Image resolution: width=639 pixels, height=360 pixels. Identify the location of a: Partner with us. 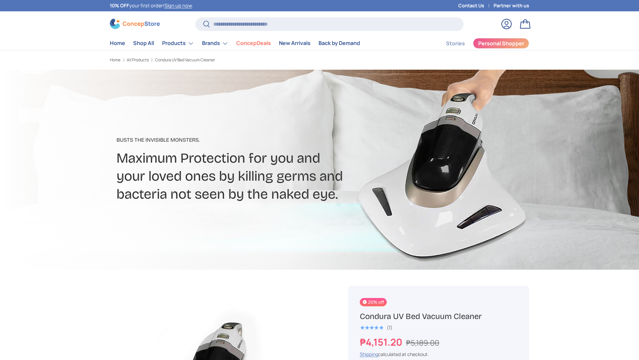
(511, 6).